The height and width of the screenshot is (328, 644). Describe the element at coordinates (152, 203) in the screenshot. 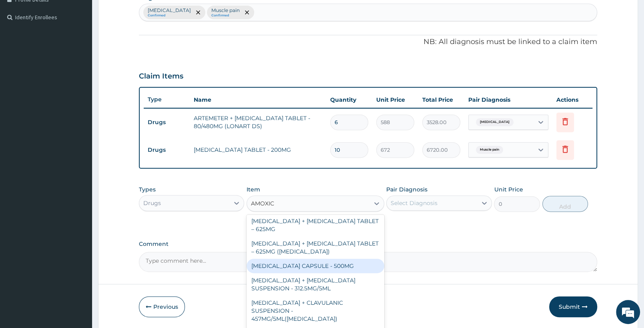

I see `div: Drugs` at that location.